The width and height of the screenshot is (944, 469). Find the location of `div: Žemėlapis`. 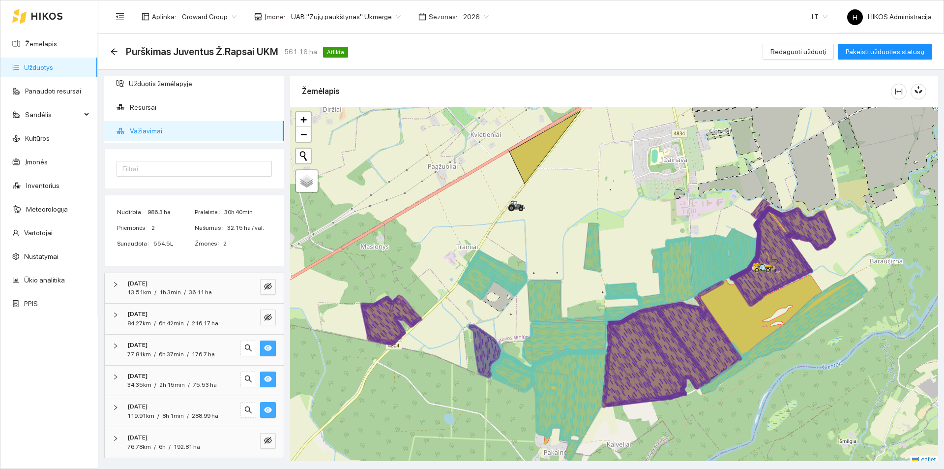

div: Žemėlapis is located at coordinates (597, 91).